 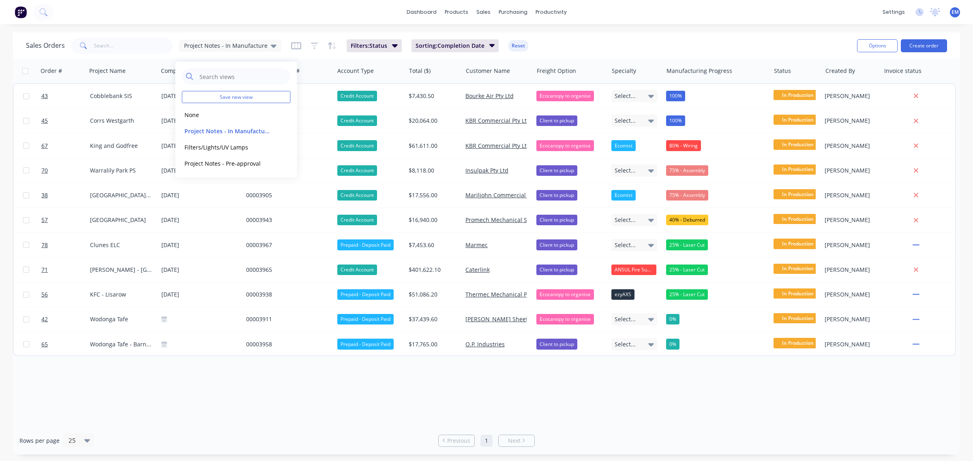 What do you see at coordinates (66, 270) in the screenshot?
I see `a: 71` at bounding box center [66, 270].